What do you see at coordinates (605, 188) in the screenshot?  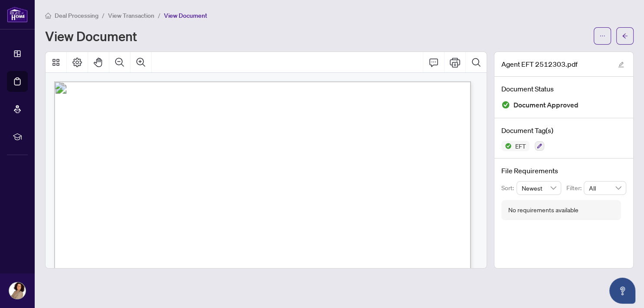 I see `span: All` at bounding box center [605, 188].